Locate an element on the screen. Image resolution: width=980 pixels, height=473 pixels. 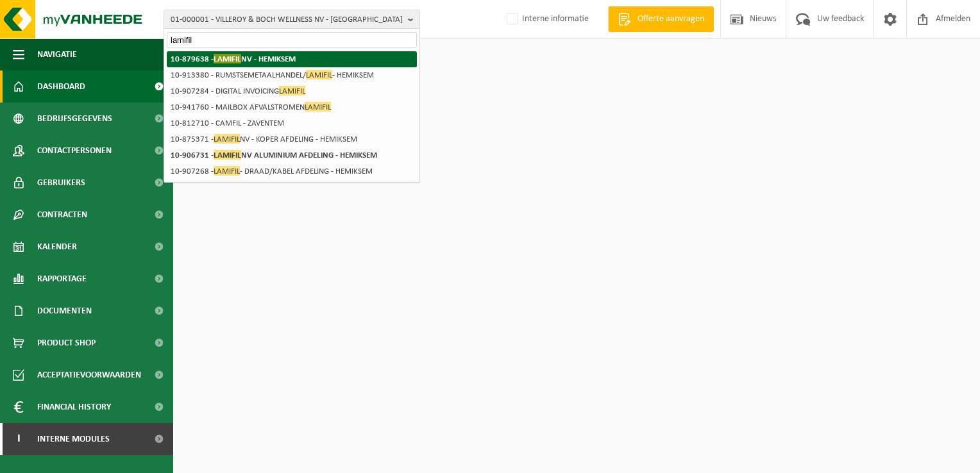
li: 10-812710 - CAMFIL - ZAVENTEM is located at coordinates (292, 123).